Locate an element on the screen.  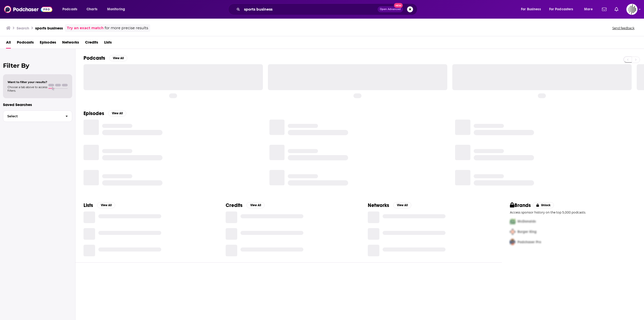
span: For Business is located at coordinates (531, 10).